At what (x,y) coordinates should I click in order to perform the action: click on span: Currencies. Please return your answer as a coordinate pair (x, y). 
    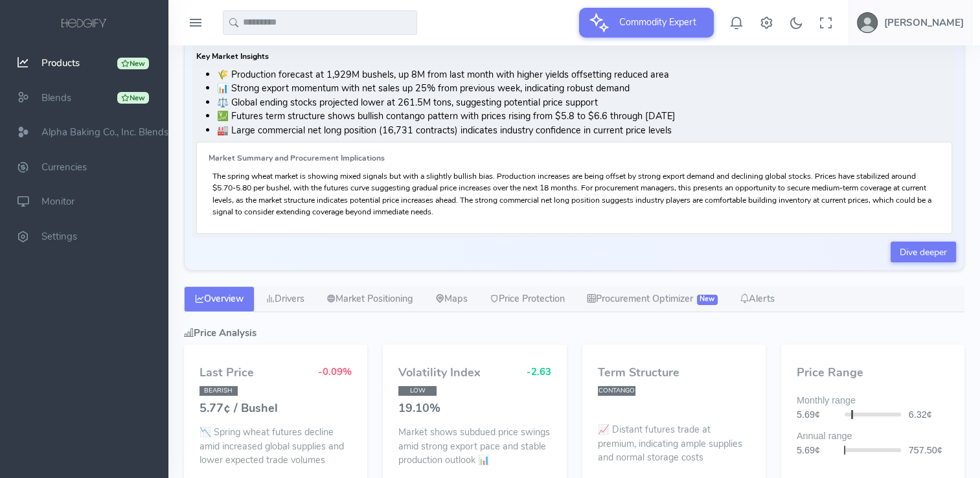
    Looking at the image, I should click on (64, 167).